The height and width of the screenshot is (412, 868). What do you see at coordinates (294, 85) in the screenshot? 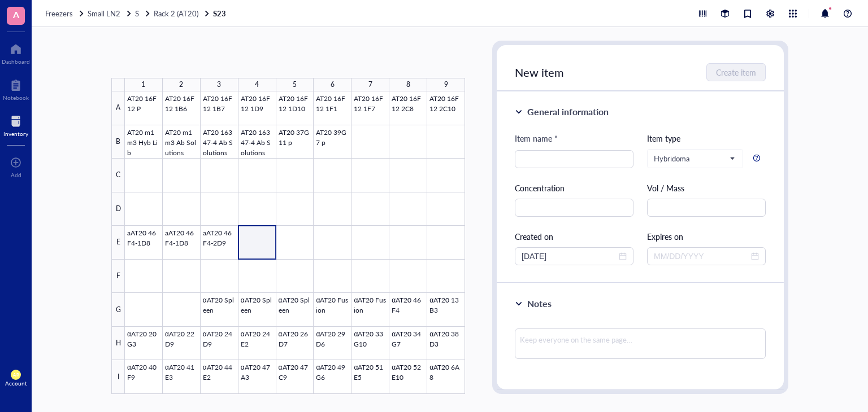
I see `div: 5` at bounding box center [294, 85].